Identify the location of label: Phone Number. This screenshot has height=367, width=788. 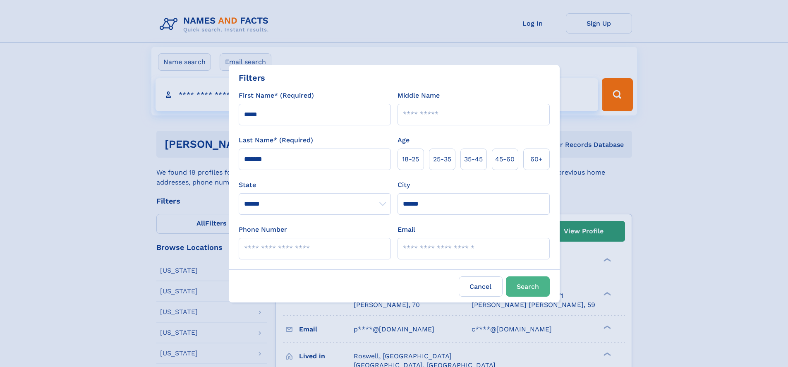
(263, 230).